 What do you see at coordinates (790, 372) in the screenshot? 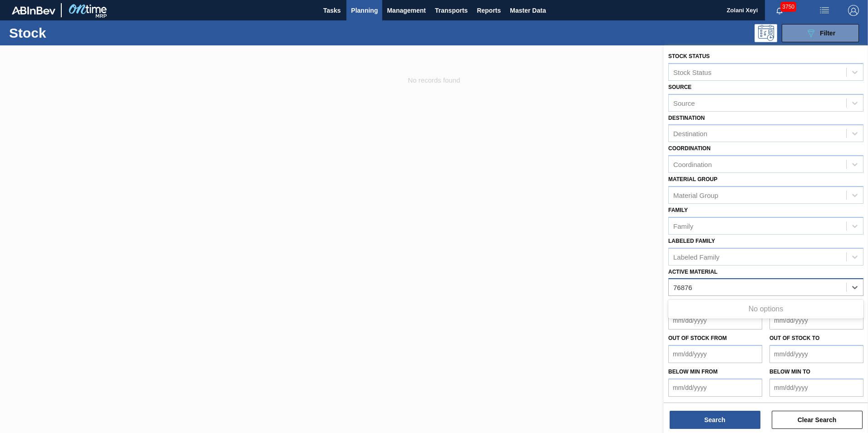
I see `label: Below Min to` at bounding box center [790, 372].